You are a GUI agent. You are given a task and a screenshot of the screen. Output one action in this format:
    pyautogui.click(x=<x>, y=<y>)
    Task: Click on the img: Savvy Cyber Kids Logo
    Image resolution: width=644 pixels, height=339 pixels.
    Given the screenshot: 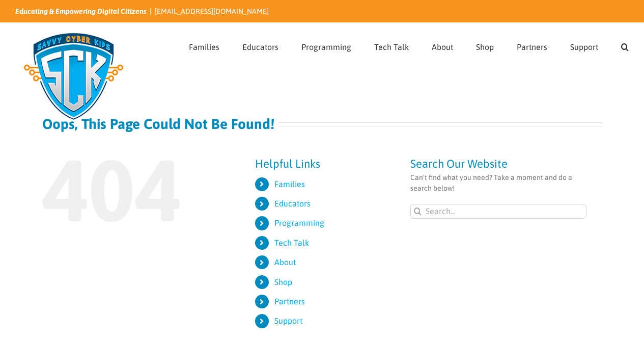 What is the action you would take?
    pyautogui.click(x=73, y=77)
    